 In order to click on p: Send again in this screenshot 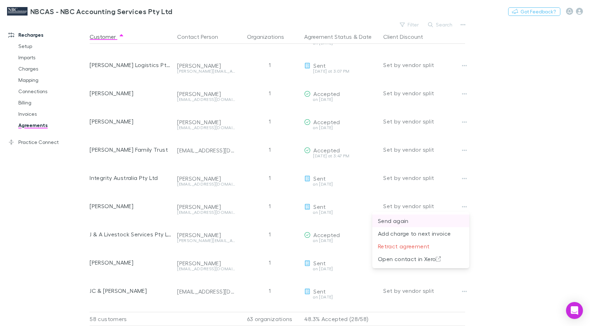, I will do `click(421, 221)`.